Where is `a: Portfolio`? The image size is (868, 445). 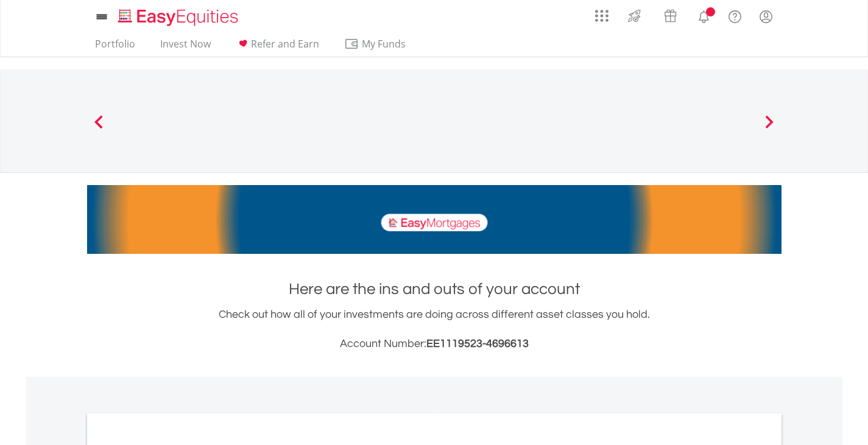 a: Portfolio is located at coordinates (115, 47).